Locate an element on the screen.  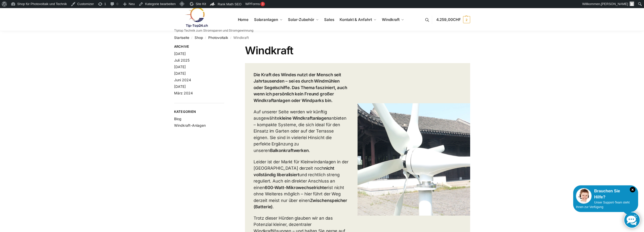
nav: Cart contents is located at coordinates (453, 20).